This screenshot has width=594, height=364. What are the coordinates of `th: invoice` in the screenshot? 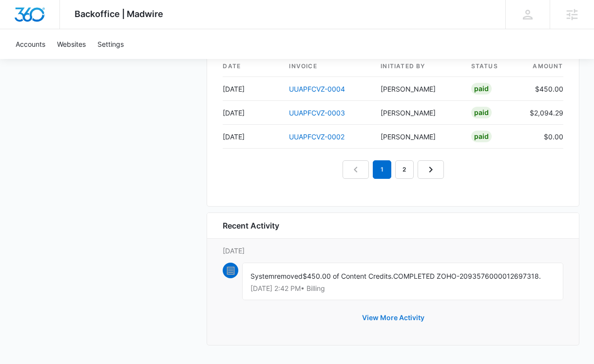 It's located at (327, 66).